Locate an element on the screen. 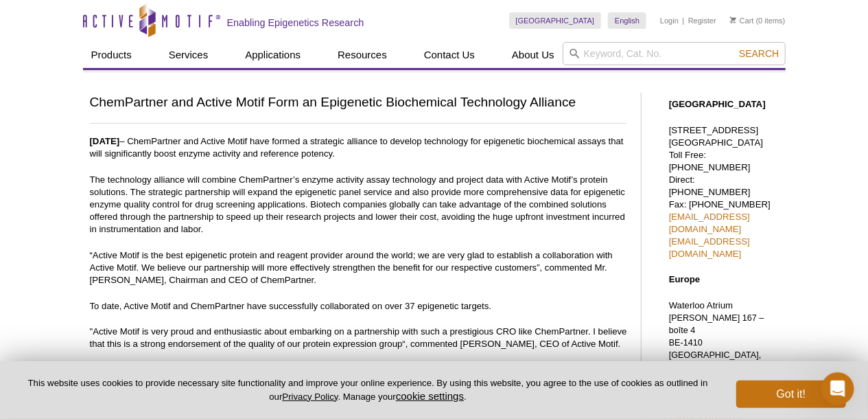 This screenshot has height=419, width=868. button: cookie settings is located at coordinates (430, 395).